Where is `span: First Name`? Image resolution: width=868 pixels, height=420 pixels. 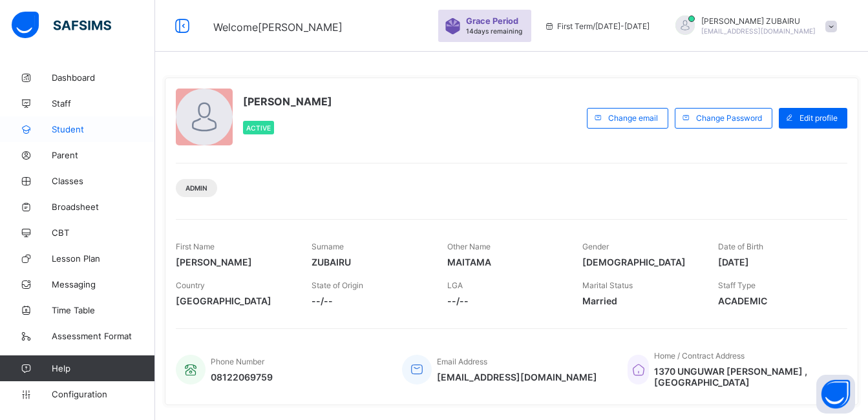 span: First Name is located at coordinates (195, 246).